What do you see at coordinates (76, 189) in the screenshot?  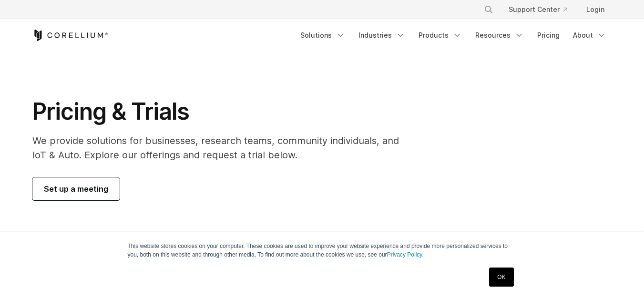 I see `span: Set up a meeting` at bounding box center [76, 189].